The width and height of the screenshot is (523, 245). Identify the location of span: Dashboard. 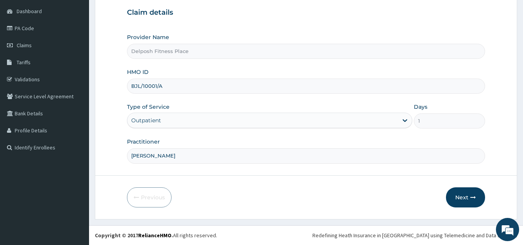
(29, 11).